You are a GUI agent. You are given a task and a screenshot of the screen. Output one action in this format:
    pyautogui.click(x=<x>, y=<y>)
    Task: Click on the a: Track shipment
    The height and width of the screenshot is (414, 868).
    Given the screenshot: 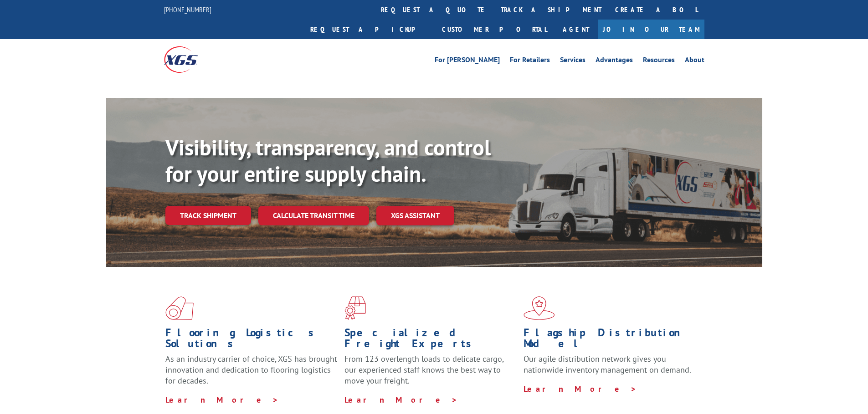 What is the action you would take?
    pyautogui.click(x=208, y=215)
    